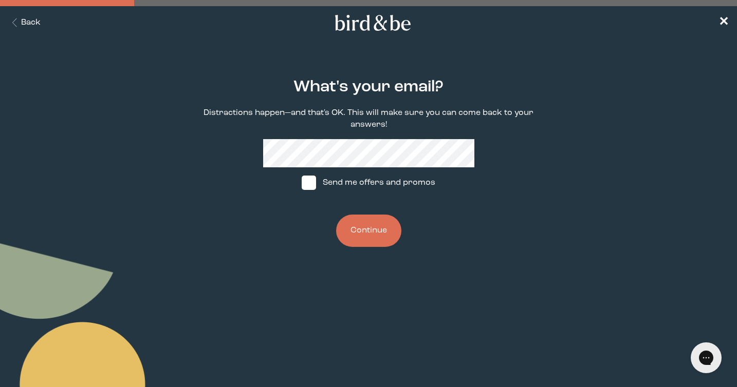 This screenshot has height=387, width=737. I want to click on button: Open gorgias live chat, so click(21, 19).